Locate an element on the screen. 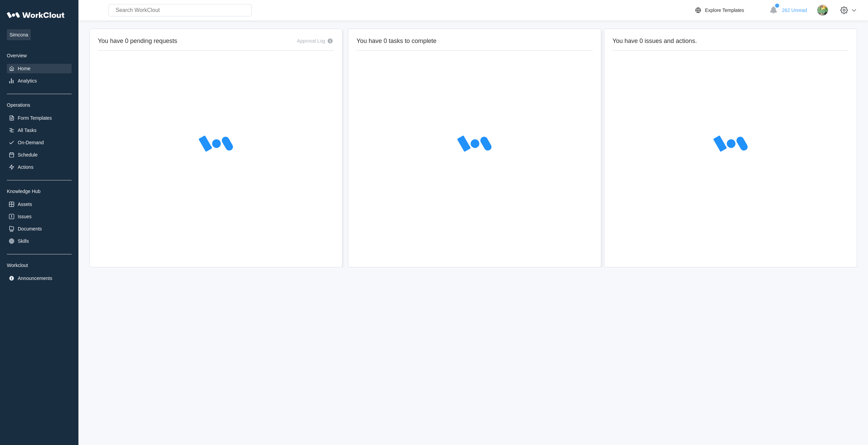 This screenshot has height=445, width=868. a: Actions is located at coordinates (39, 168).